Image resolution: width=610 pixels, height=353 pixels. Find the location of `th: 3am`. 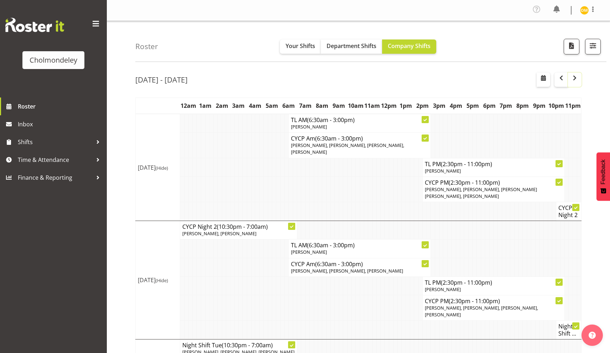

th: 3am is located at coordinates (239, 106).